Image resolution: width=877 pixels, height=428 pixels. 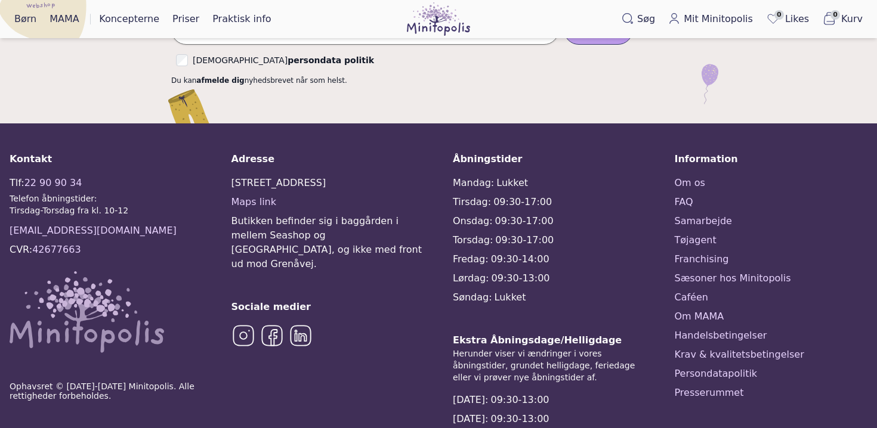 I want to click on a: Om os, so click(x=772, y=183).